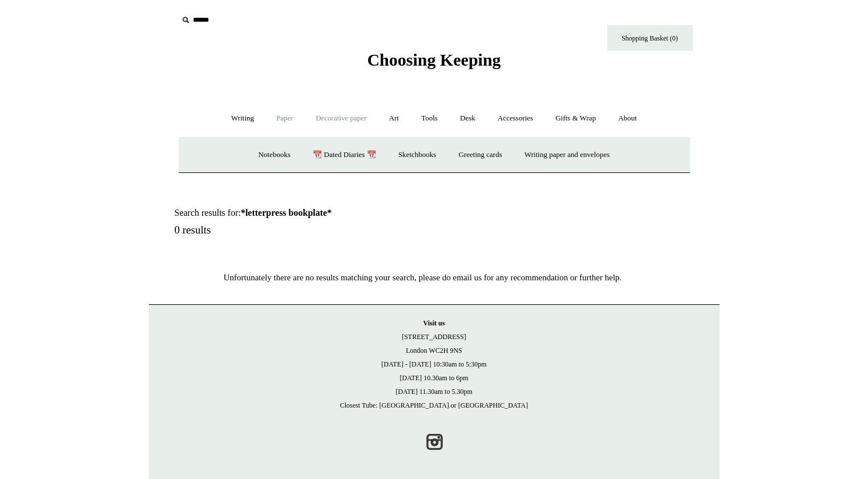 Image resolution: width=868 pixels, height=479 pixels. What do you see at coordinates (417, 155) in the screenshot?
I see `a: Sketchbooks` at bounding box center [417, 155].